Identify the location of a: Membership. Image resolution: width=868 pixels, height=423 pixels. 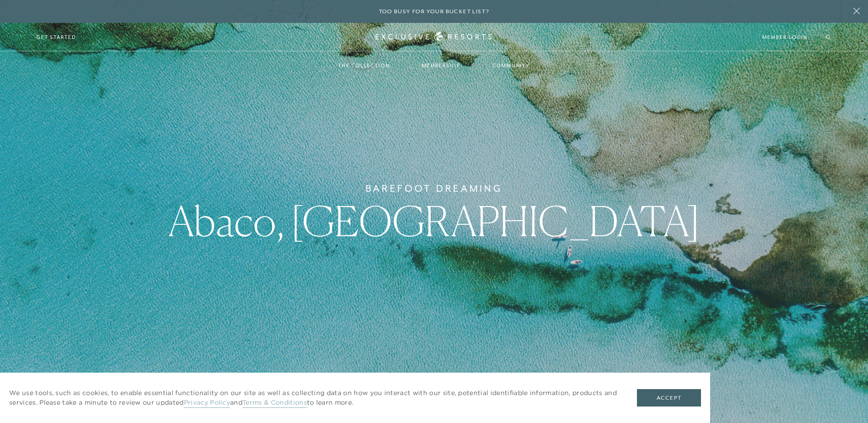
(441, 65).